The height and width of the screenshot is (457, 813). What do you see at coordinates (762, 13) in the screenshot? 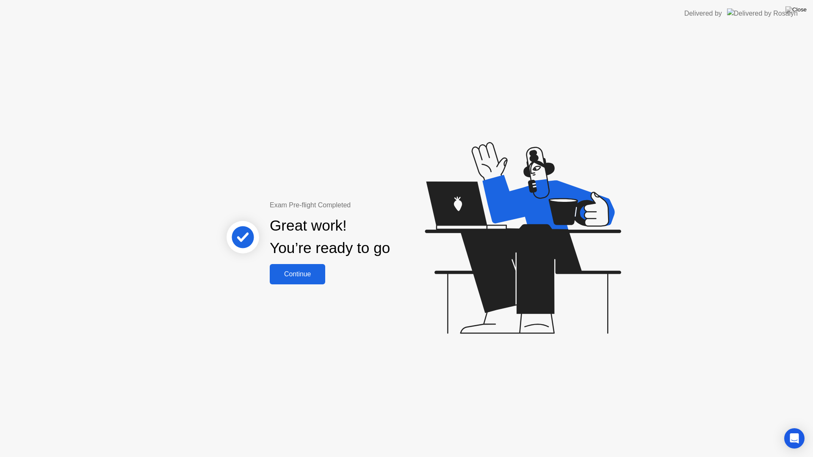
I see `img: Delivered by Rosalyn` at bounding box center [762, 13].